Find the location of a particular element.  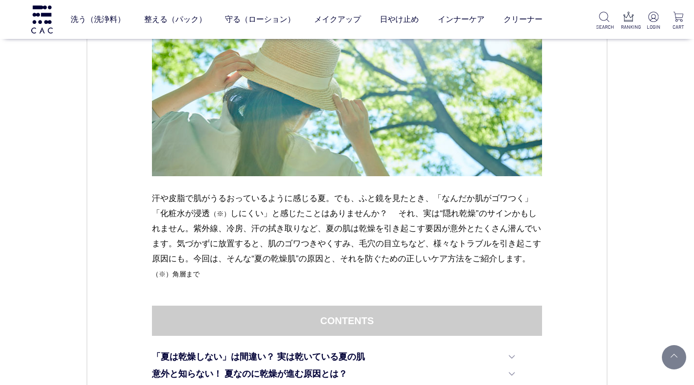

a: RANKING is located at coordinates (629, 21).